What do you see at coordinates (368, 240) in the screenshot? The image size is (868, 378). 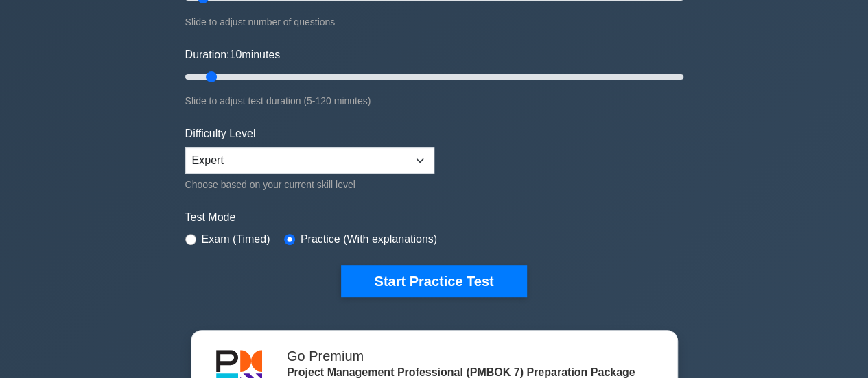 I see `label: Practice (With explanations)` at bounding box center [368, 240].